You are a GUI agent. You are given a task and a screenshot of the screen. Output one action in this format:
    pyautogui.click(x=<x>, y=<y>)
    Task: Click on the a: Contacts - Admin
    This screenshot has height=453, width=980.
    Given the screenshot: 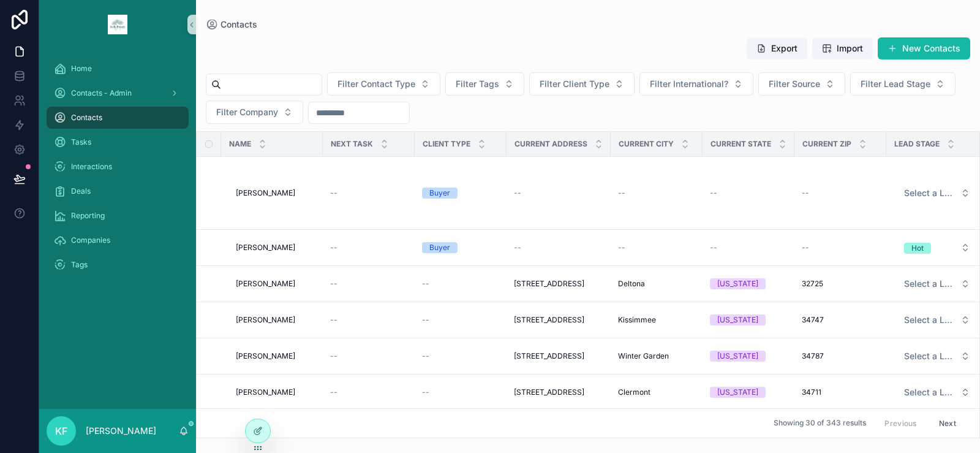 What is the action you would take?
    pyautogui.click(x=117, y=93)
    